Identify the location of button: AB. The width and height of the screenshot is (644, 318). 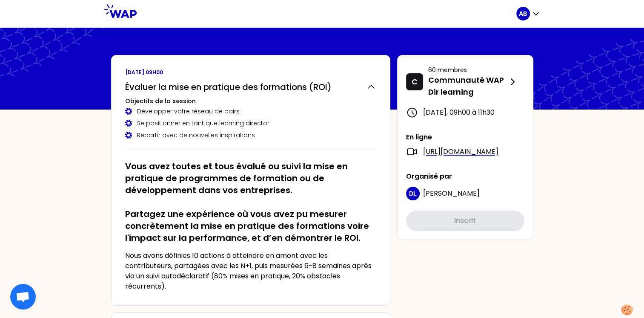
(528, 14).